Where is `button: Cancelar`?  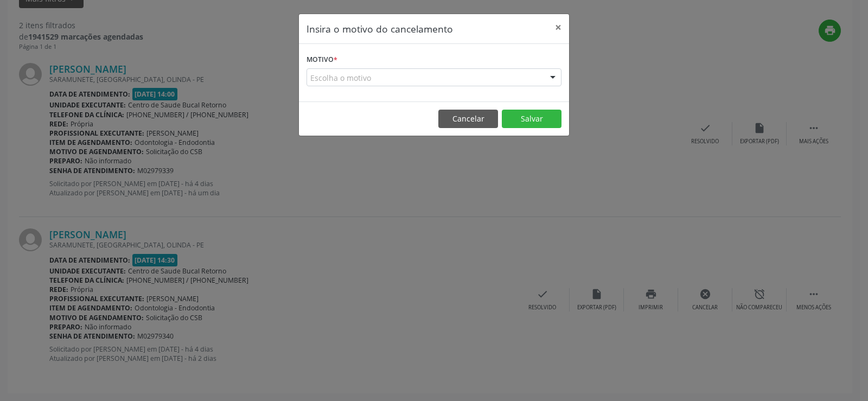 button: Cancelar is located at coordinates (468, 119).